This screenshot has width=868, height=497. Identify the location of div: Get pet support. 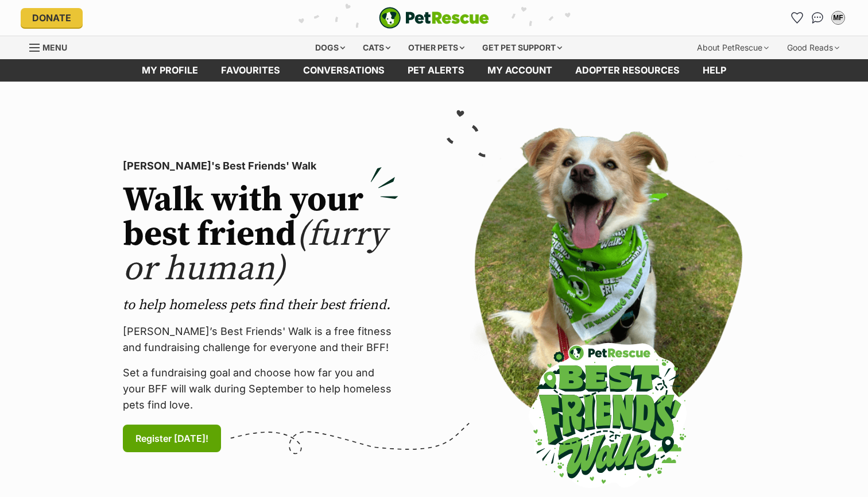
(522, 48).